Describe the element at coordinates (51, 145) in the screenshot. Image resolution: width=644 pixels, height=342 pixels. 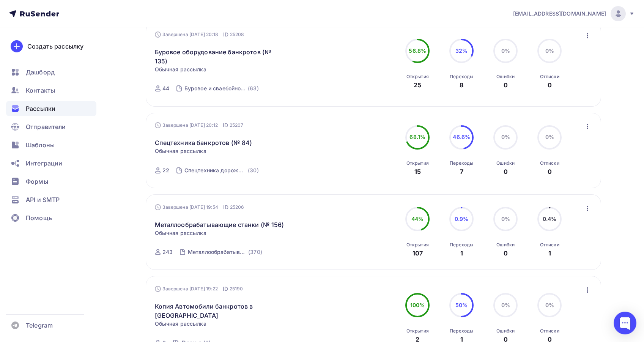
I see `a: Шаблоны` at that location.